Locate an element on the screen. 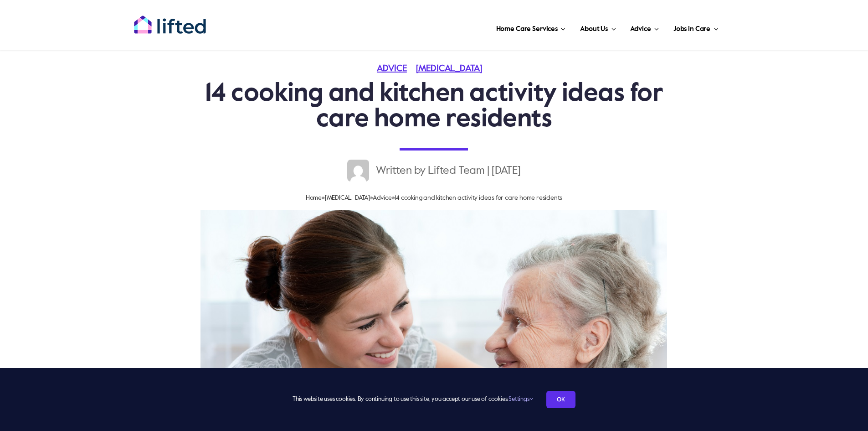 The height and width of the screenshot is (431, 868). a: Jobs in Care is located at coordinates (696, 27).